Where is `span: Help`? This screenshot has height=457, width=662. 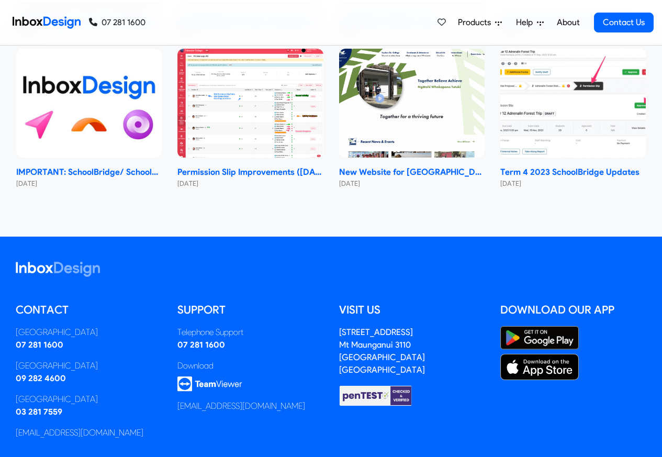
span: Help is located at coordinates (526, 22).